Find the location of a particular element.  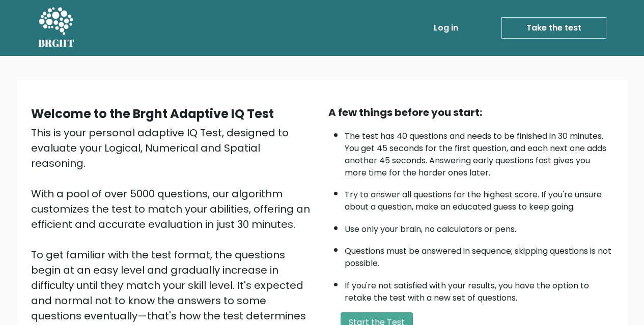

li: Use only your brain, no calculators or pens. is located at coordinates (479, 227).